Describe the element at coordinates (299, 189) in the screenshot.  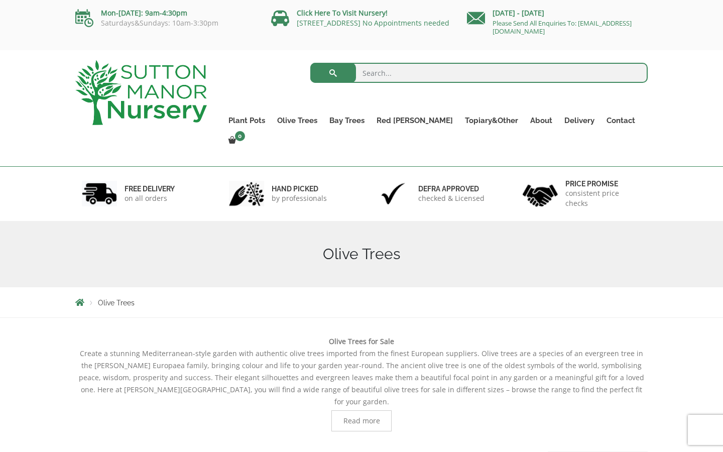
I see `h6: hand picked` at that location.